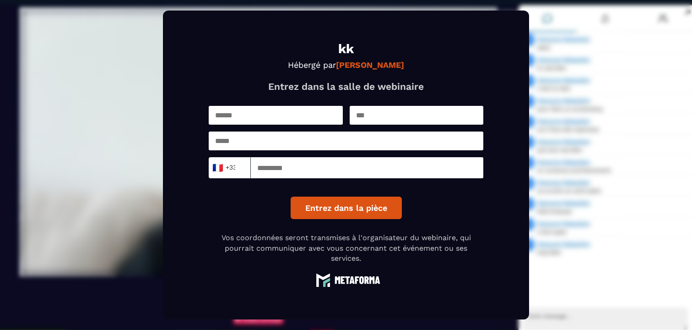 This screenshot has height=330, width=692. I want to click on img: logo, so click(346, 279).